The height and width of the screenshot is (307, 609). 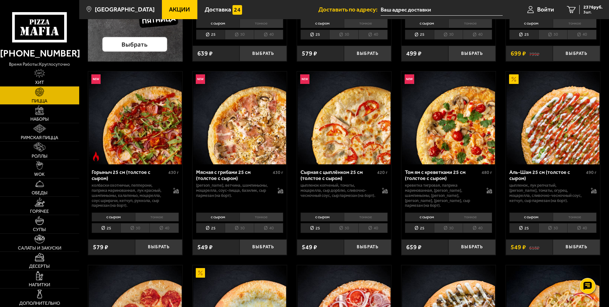 I want to click on a: НовинкаТом ям с креветками 25 см (толстое с сыром), so click(x=448, y=118).